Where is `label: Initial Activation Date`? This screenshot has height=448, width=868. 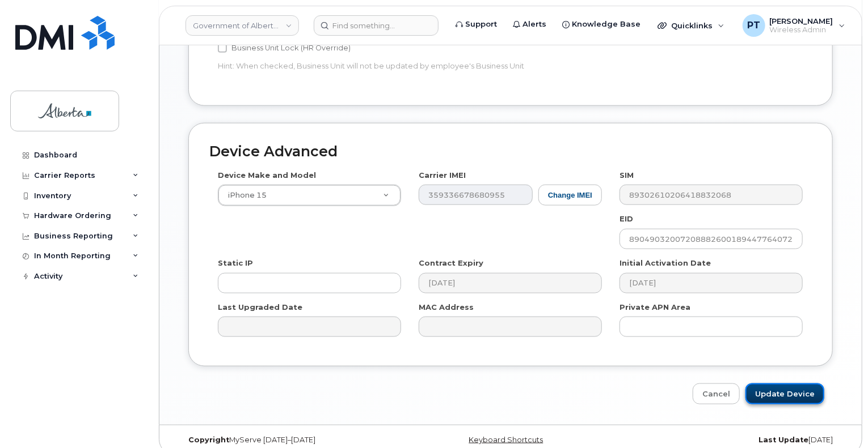
label: Initial Activation Date is located at coordinates (665, 263).